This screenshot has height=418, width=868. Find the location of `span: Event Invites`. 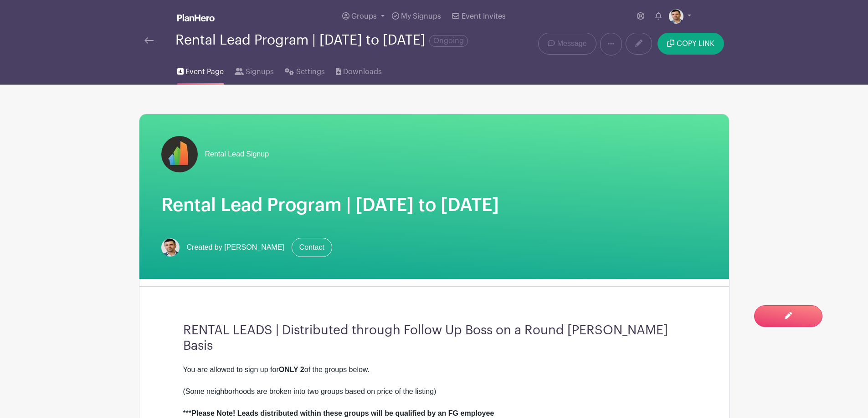

span: Event Invites is located at coordinates (483, 16).